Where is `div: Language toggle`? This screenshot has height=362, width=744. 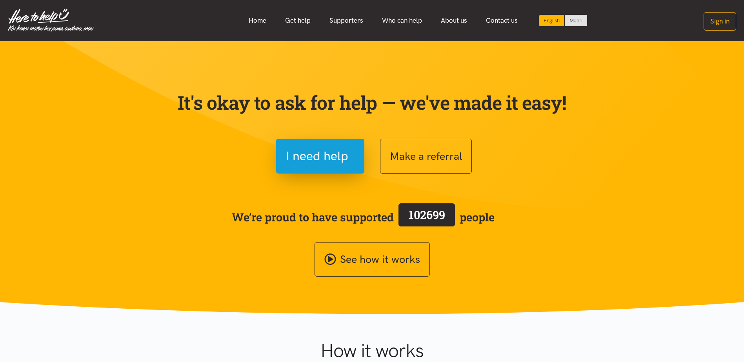 div: Language toggle is located at coordinates (563, 20).